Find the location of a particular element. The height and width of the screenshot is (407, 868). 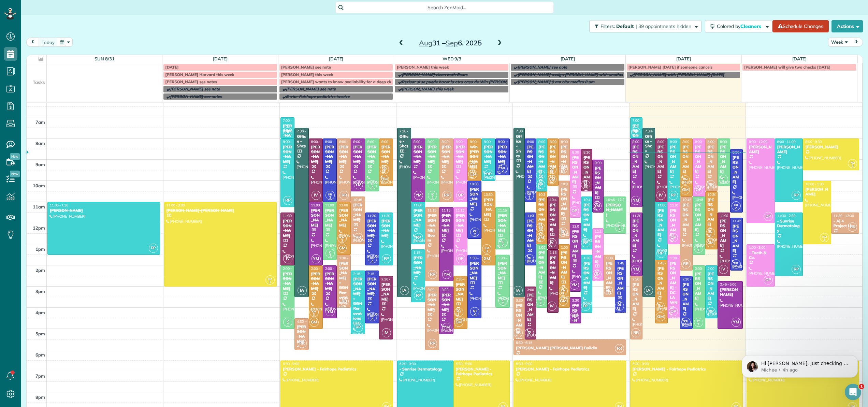

div: - Sunrise Dermatology is located at coordinates (789, 226).